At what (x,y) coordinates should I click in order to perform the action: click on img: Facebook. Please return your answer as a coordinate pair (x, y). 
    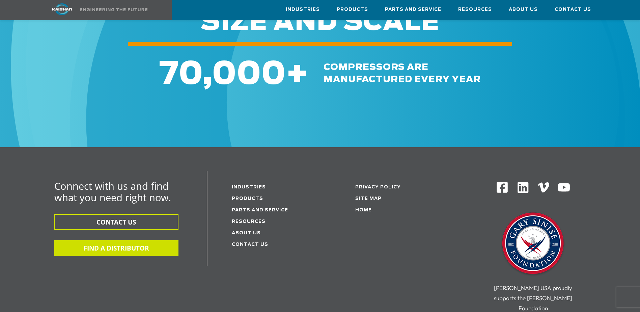
    Looking at the image, I should click on (502, 187).